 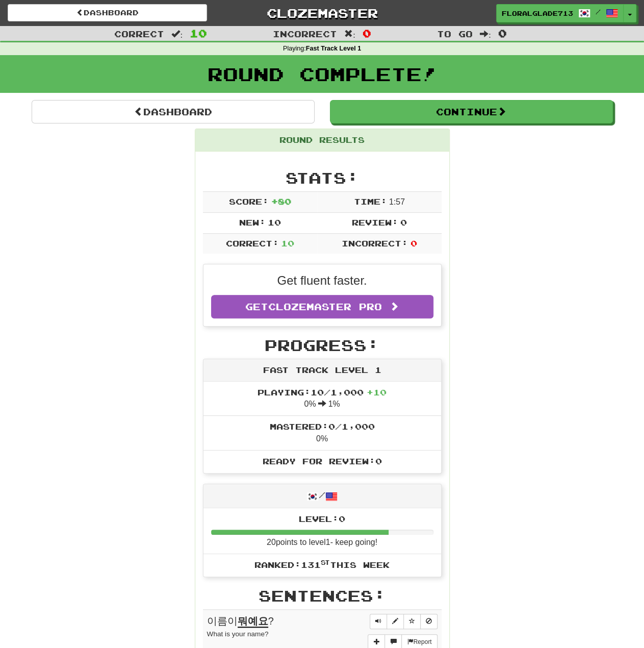 What do you see at coordinates (378, 621) in the screenshot?
I see `button: Play sentence audio` at bounding box center [378, 621].